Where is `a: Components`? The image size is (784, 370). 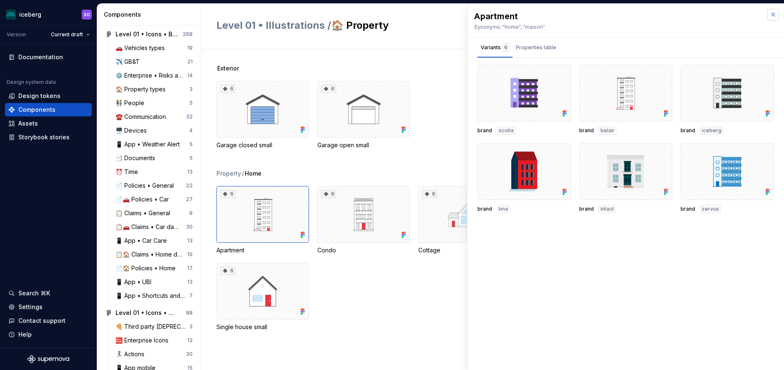 a: Components is located at coordinates (48, 110).